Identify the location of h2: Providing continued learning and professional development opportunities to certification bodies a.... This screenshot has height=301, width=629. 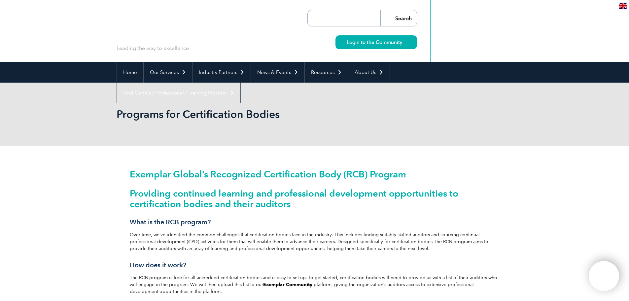
(315, 199).